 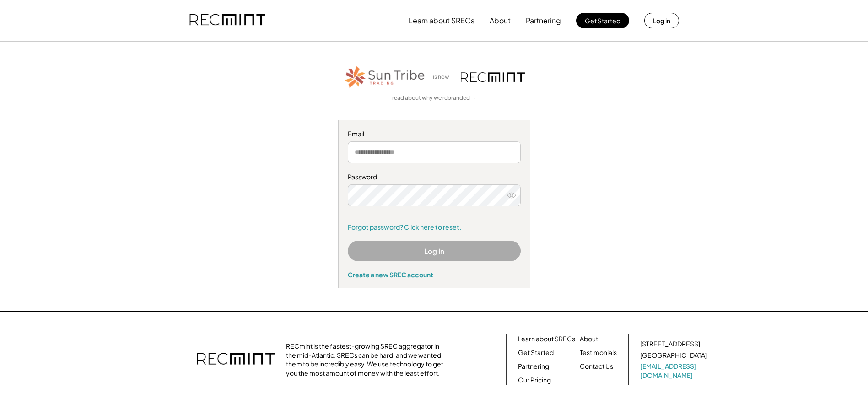 What do you see at coordinates (441, 21) in the screenshot?
I see `button: Learn about SRECs` at bounding box center [441, 21].